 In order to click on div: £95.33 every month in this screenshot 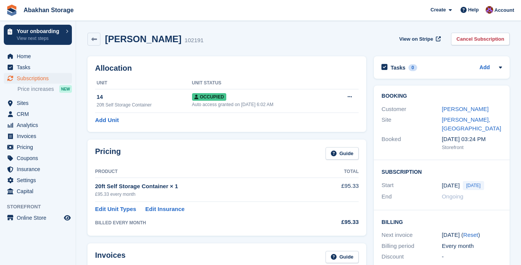, I will do `click(205, 194)`.